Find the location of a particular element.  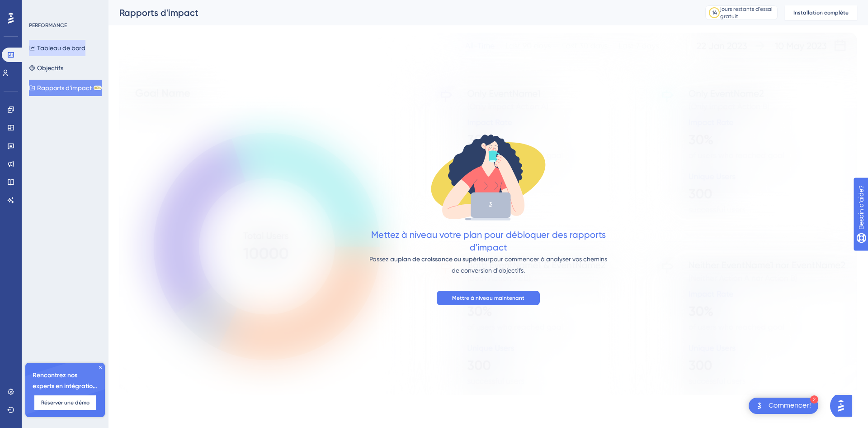

font: Commencer! is located at coordinates (790, 405).